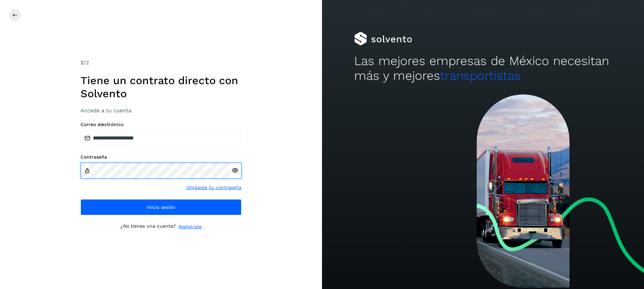 The image size is (644, 289). What do you see at coordinates (161, 87) in the screenshot?
I see `h1: Tiene un contrato directo con Solvento` at bounding box center [161, 87].